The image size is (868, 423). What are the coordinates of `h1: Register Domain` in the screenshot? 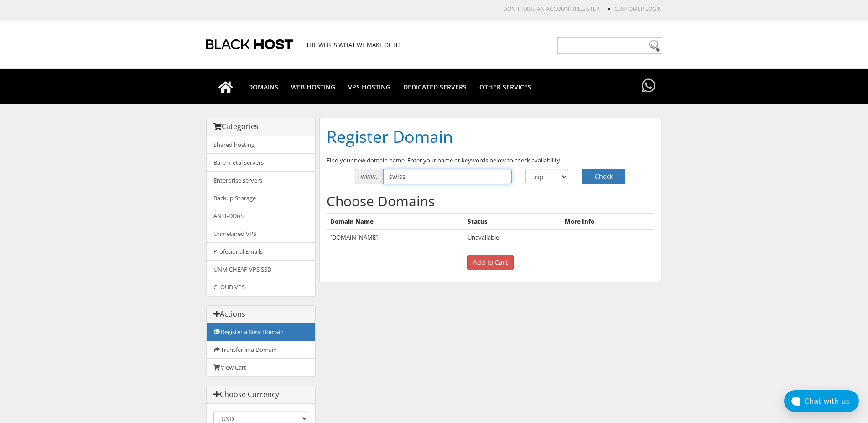 It's located at (491, 137).